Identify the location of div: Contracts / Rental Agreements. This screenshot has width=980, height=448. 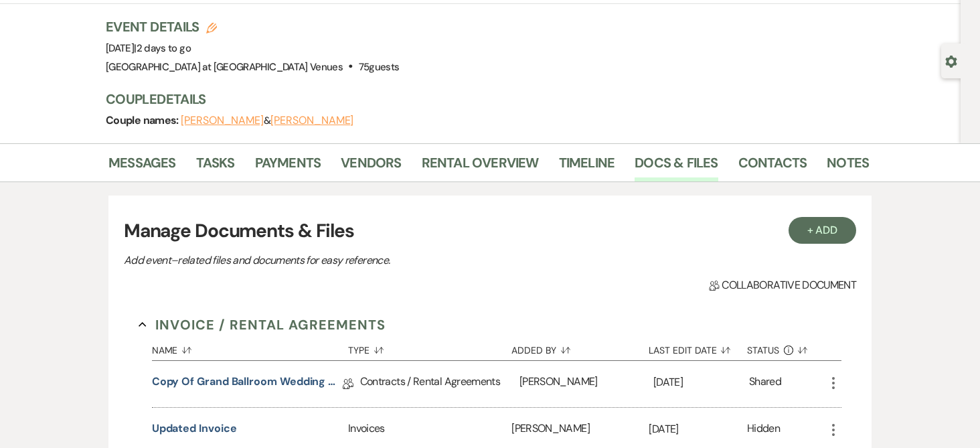
(439, 384).